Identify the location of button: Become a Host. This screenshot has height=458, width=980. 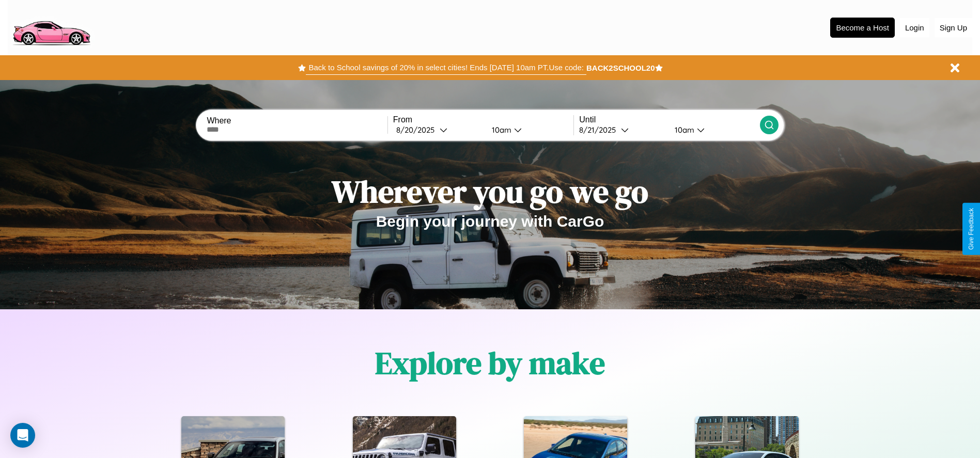
(863, 27).